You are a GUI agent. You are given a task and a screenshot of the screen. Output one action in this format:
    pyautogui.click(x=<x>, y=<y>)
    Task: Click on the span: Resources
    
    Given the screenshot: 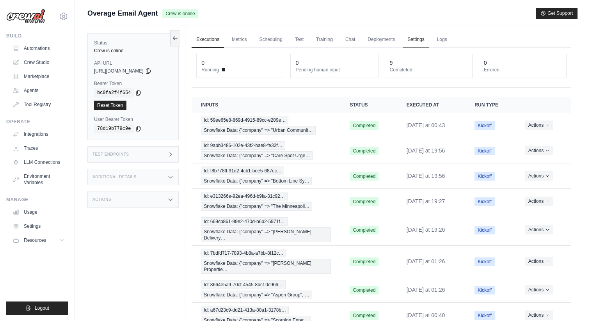 What is the action you would take?
    pyautogui.click(x=35, y=240)
    